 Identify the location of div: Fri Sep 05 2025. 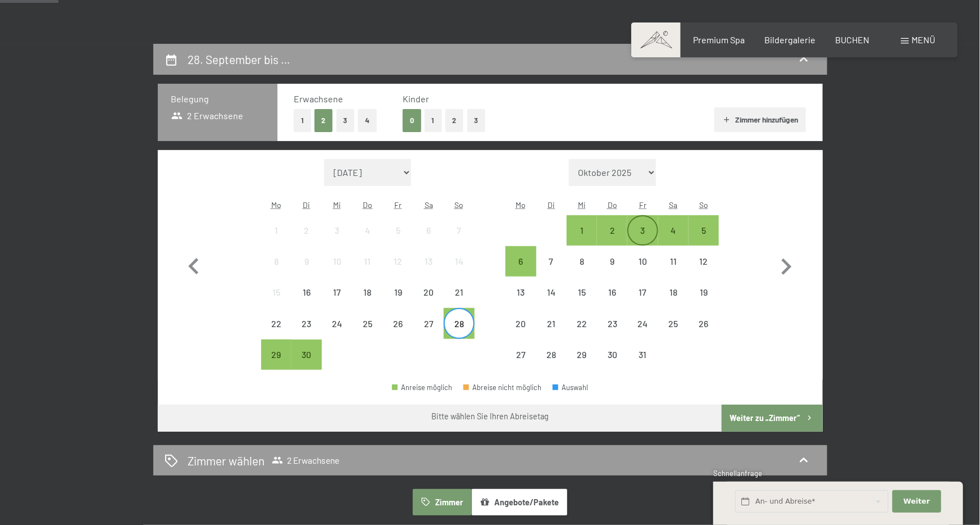
(398, 231).